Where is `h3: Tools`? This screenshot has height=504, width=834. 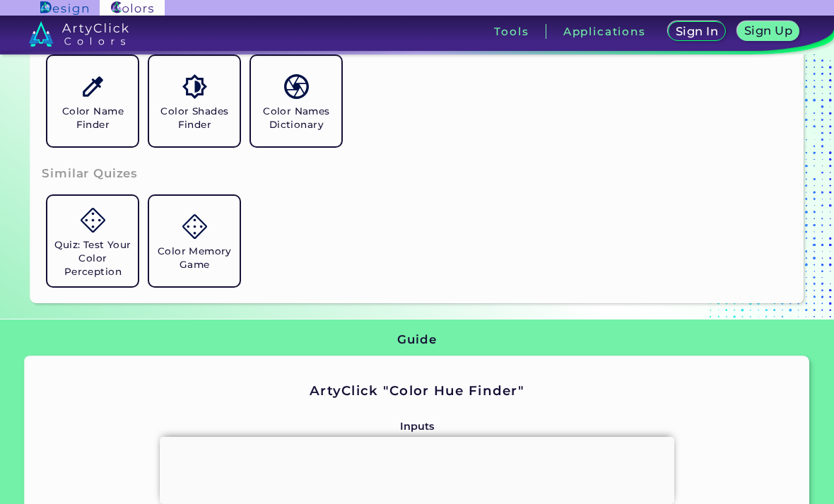 h3: Tools is located at coordinates (511, 31).